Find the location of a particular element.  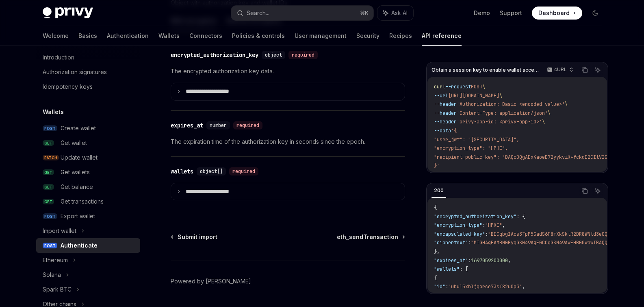

div: expires_at is located at coordinates (187, 125).